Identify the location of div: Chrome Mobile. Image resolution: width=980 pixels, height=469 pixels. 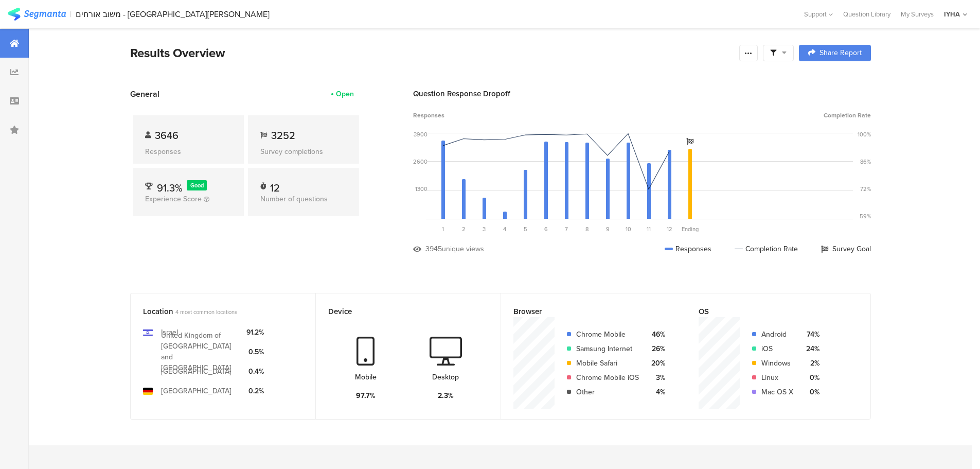
(607, 334).